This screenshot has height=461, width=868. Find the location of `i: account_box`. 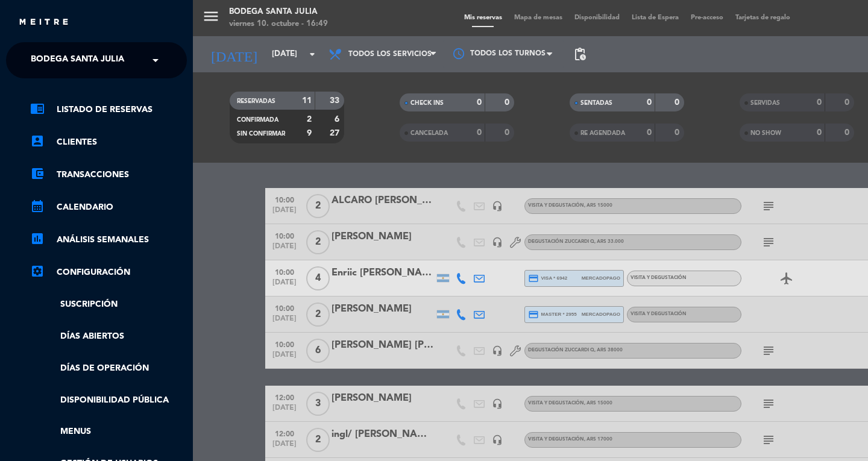

i: account_box is located at coordinates (37, 141).